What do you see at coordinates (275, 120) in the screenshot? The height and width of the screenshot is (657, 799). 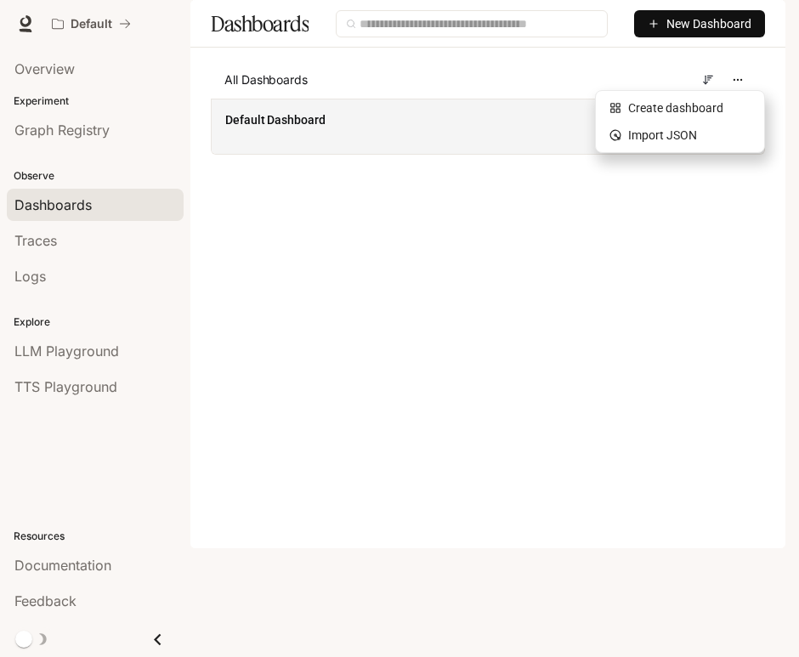 I see `a: Default Dashboard` at bounding box center [275, 120].